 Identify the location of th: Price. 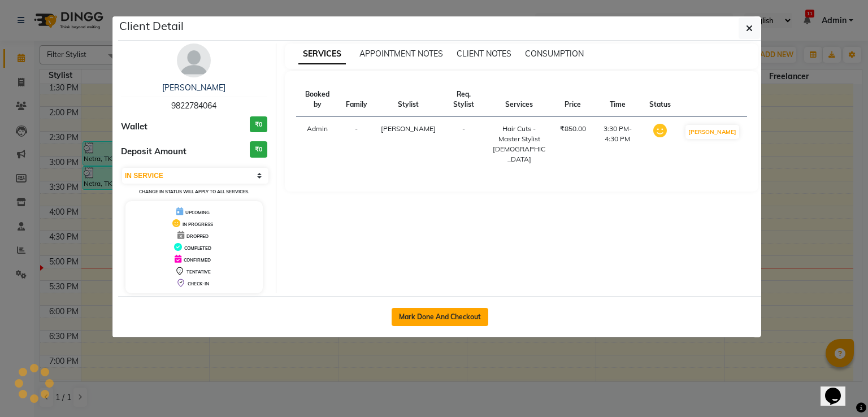
(573, 100).